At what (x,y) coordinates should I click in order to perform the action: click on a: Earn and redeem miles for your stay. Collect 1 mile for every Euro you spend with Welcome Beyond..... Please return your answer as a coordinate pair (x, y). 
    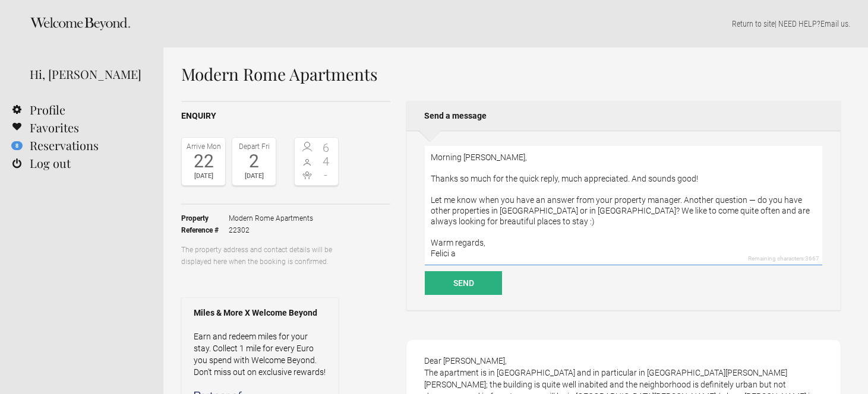
    Looking at the image, I should click on (260, 355).